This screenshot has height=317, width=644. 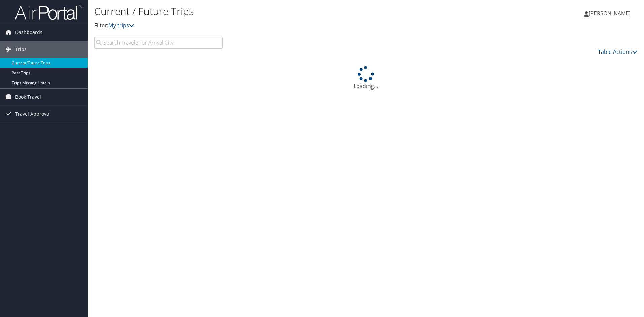 I want to click on a: My trips, so click(x=121, y=25).